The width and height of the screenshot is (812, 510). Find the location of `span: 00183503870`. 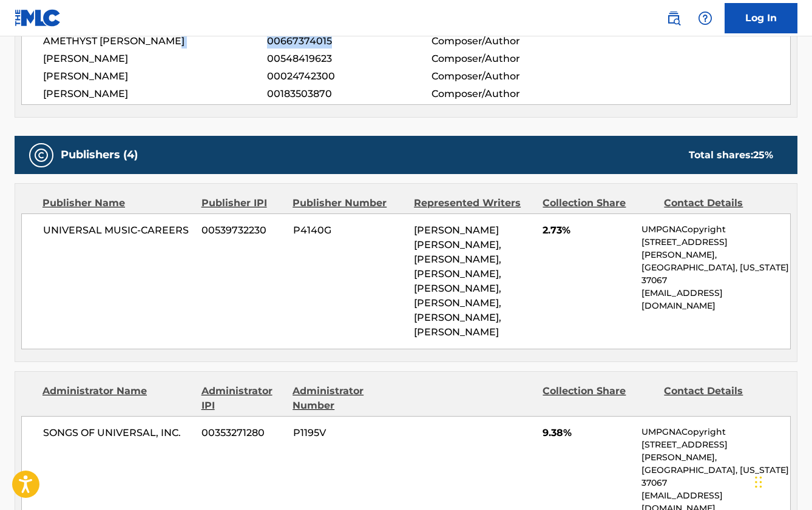

span: 00183503870 is located at coordinates (349, 94).